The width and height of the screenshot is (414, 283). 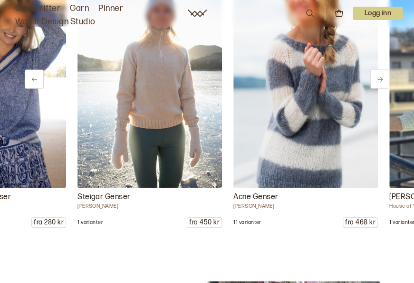 What do you see at coordinates (378, 13) in the screenshot?
I see `button: User dropdown` at bounding box center [378, 13].